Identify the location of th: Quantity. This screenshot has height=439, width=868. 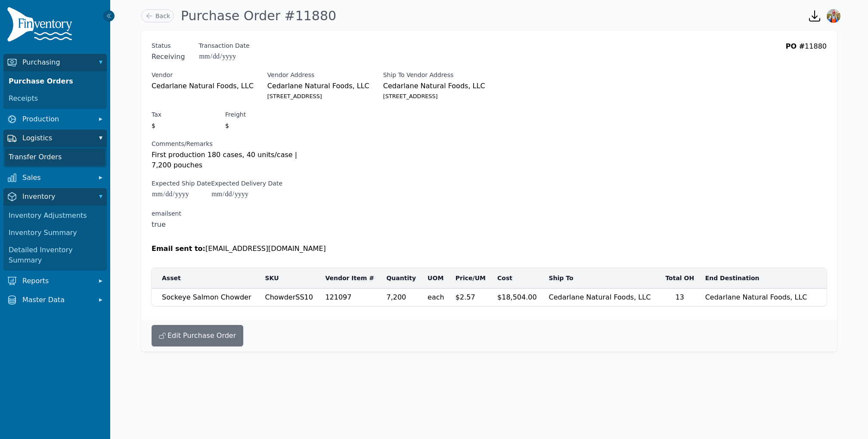
(402, 278).